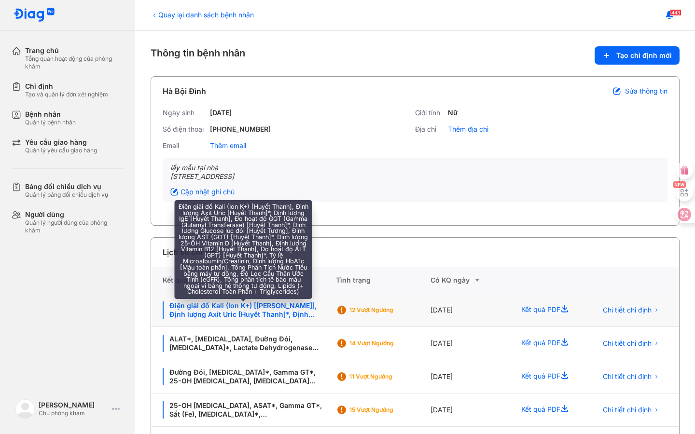  I want to click on div: Yêu cầu giao hàng, so click(61, 142).